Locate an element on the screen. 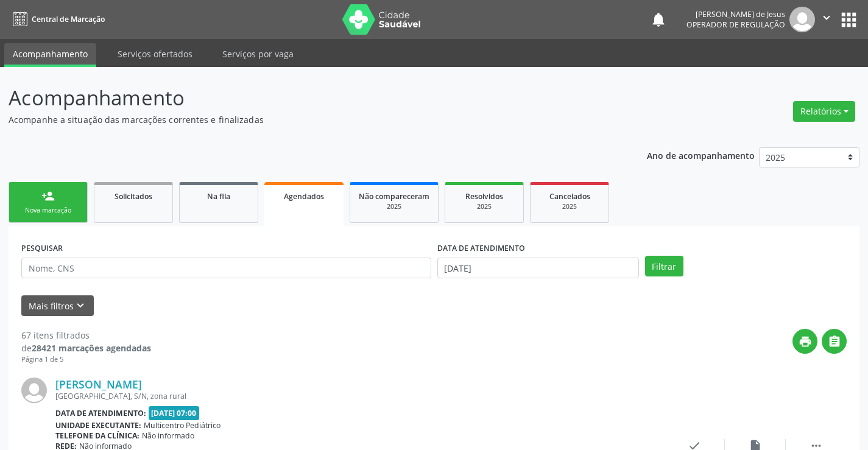 The image size is (868, 450). span: Multicentro Pediátrico is located at coordinates (183, 426).